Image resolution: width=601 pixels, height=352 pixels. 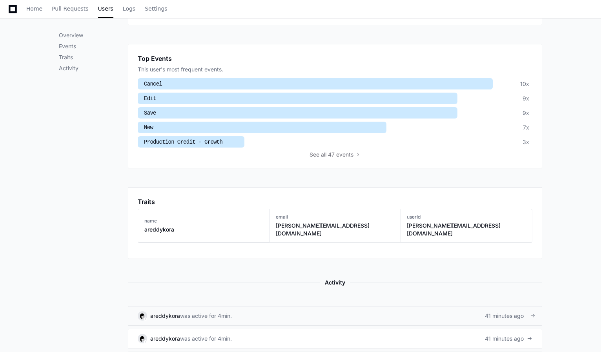 I want to click on button: Seeall 47 events, so click(x=335, y=155).